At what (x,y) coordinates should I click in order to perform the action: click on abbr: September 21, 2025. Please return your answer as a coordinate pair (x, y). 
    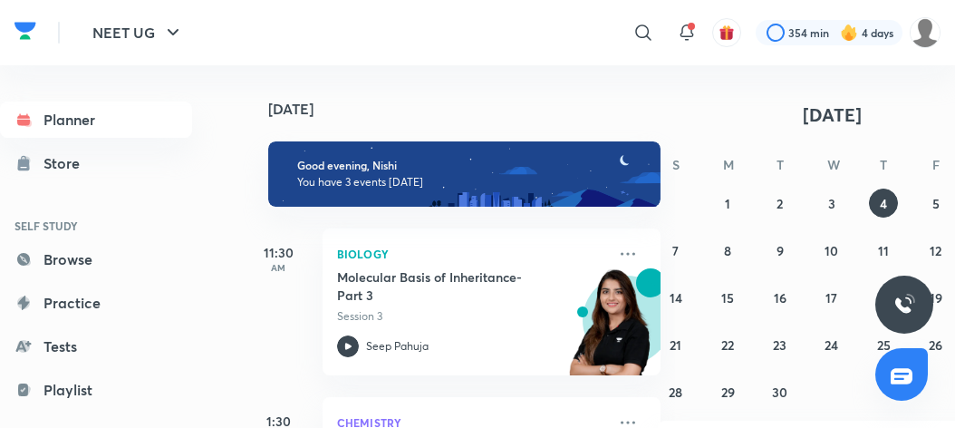
    Looking at the image, I should click on (675, 344).